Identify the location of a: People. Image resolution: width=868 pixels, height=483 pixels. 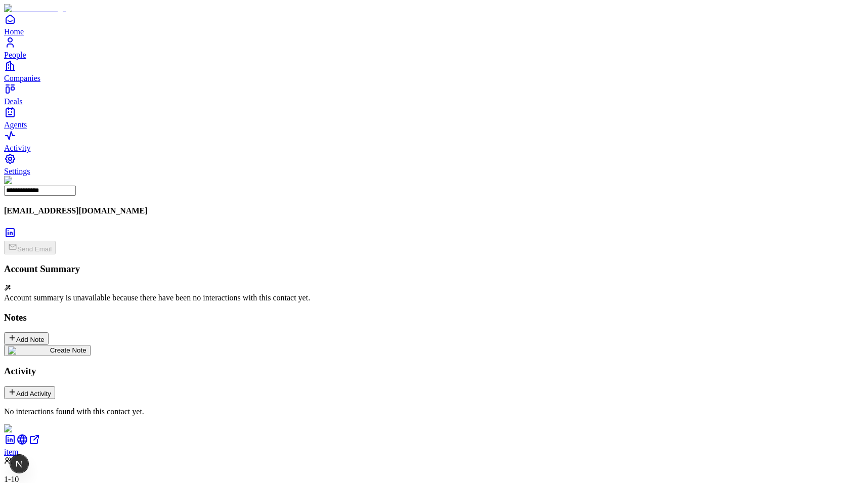
(434, 48).